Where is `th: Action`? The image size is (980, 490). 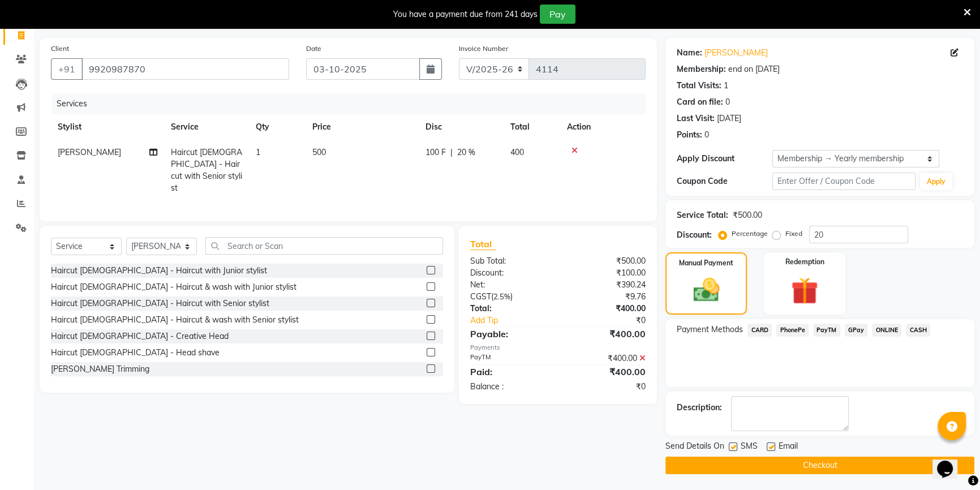
th: Action is located at coordinates (602, 127).